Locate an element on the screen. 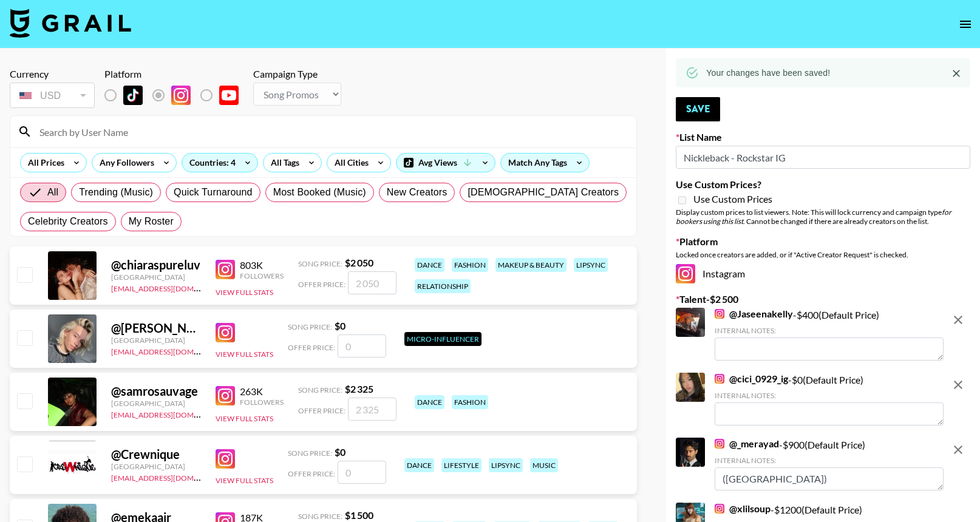  span: Quick Turnaround is located at coordinates (213, 192).